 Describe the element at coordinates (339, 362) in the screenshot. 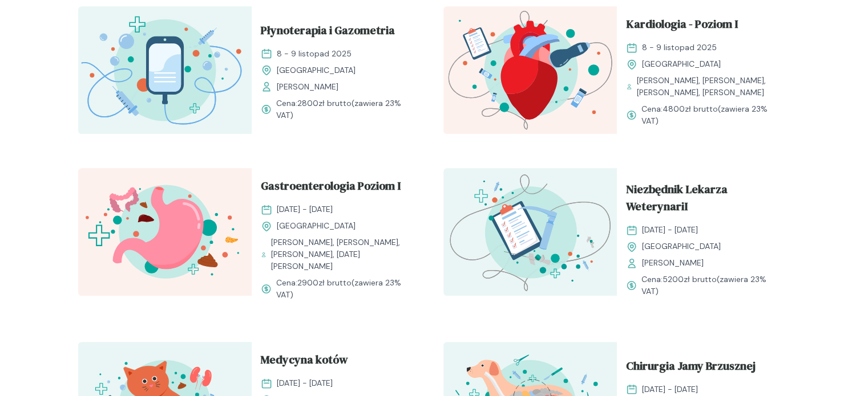

I see `a: Medycyna kotów` at that location.